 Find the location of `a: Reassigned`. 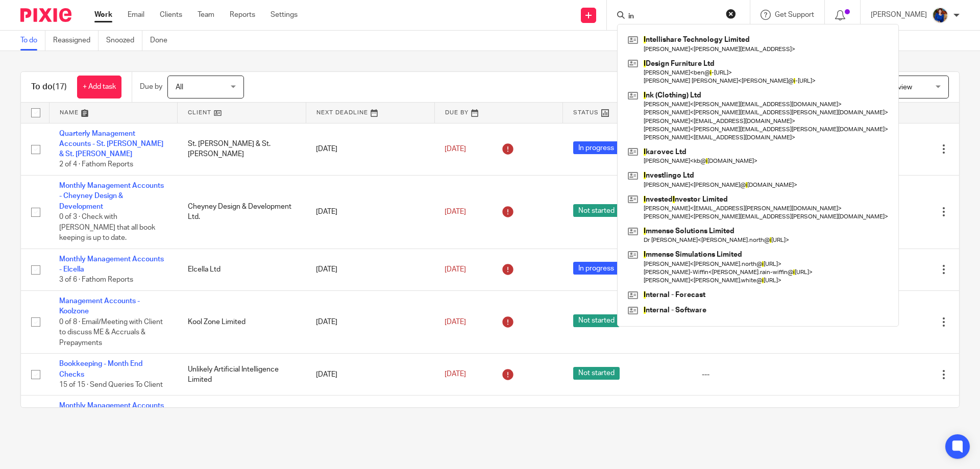

a: Reassigned is located at coordinates (75, 40).